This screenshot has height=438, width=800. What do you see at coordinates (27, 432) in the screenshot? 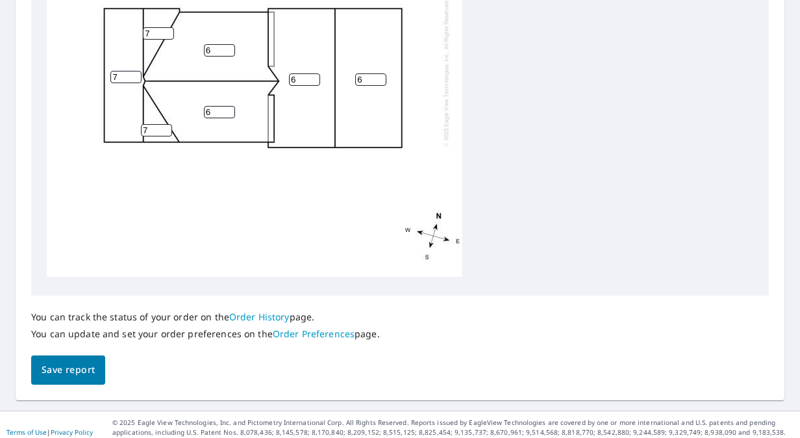
I see `a: Terms of Use` at bounding box center [27, 432].